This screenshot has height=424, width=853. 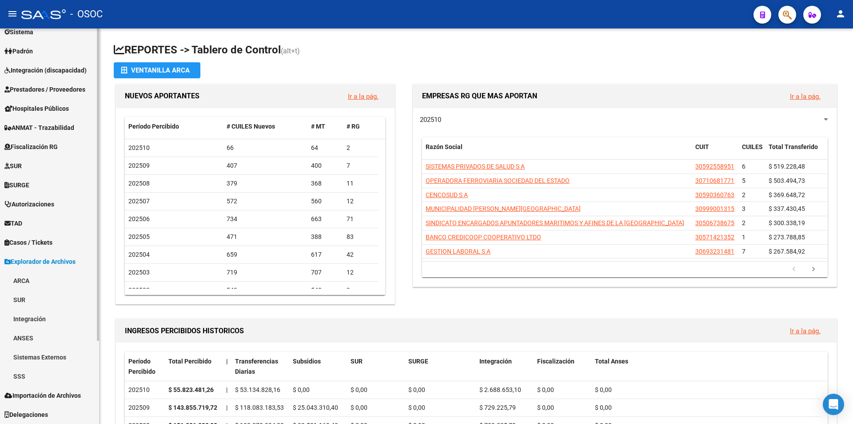 What do you see at coordinates (265, 290) in the screenshot?
I see `div: 549` at bounding box center [265, 290].